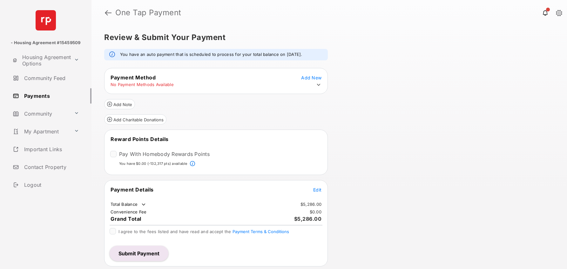 This screenshot has width=567, height=269. I want to click on span: I agree to the fees listed and have read and accept the, so click(204, 232).